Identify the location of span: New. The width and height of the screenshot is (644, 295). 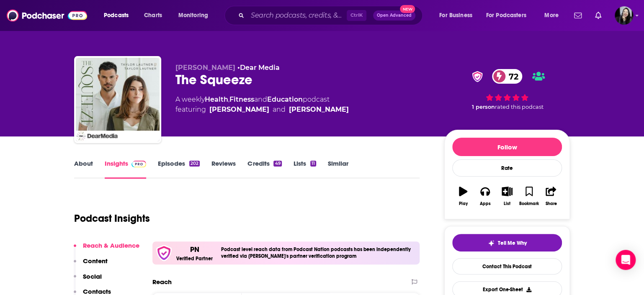
(407, 9).